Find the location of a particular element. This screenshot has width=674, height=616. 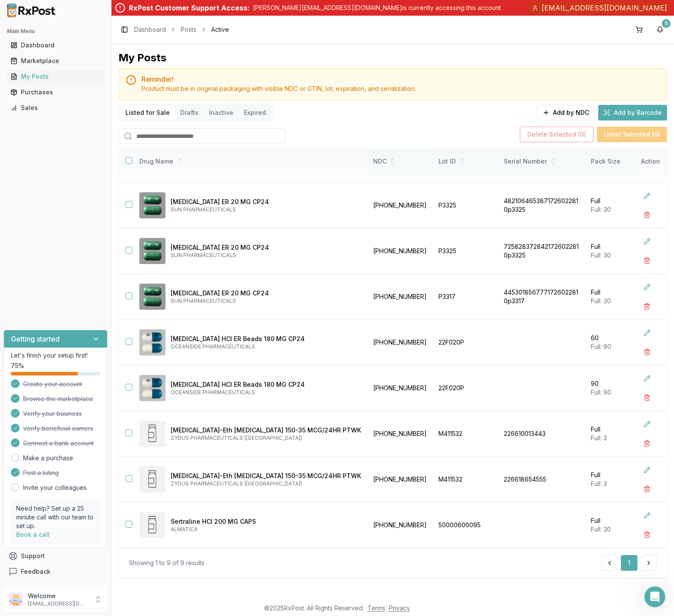

a: Dashboard is located at coordinates (55, 45).